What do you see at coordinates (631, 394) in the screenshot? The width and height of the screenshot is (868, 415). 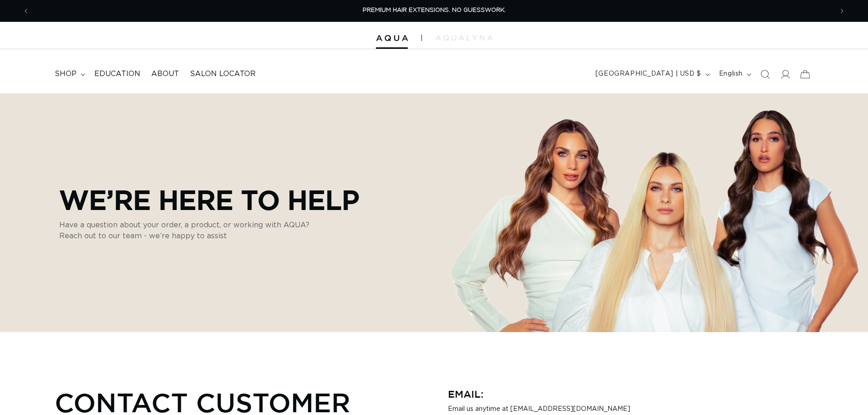 I see `h3: Email:` at bounding box center [631, 394].